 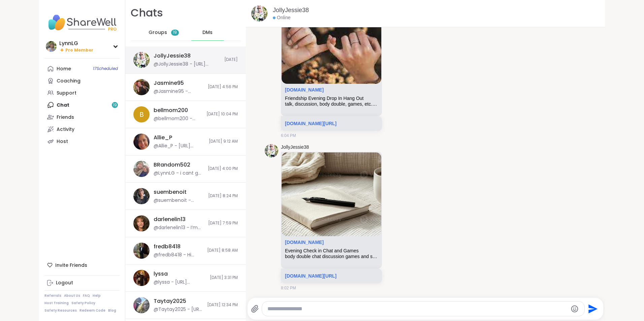 What do you see at coordinates (53, 296) in the screenshot?
I see `a: Referrals` at bounding box center [53, 296].